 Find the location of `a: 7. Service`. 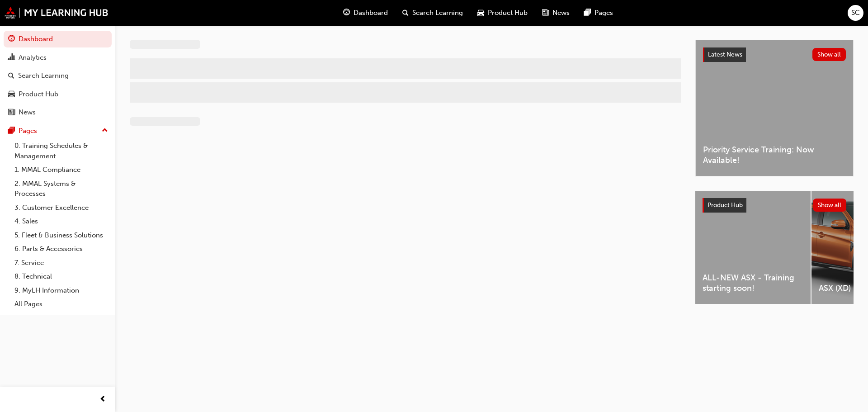

a: 7. Service is located at coordinates (61, 263).